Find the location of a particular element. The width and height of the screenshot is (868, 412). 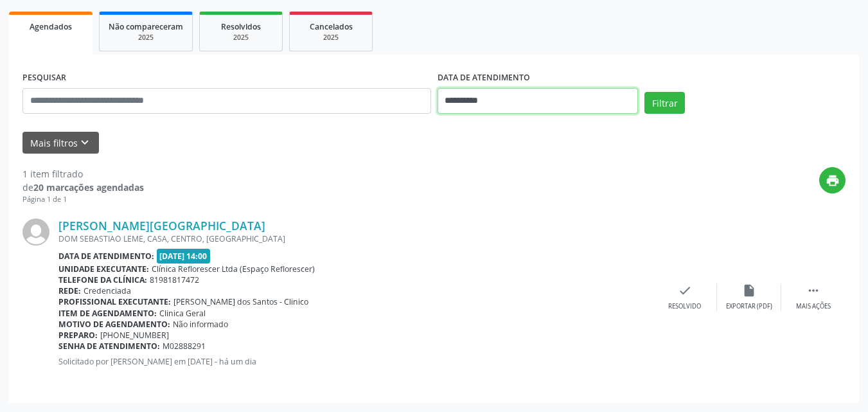

label: PESQUISAR is located at coordinates (44, 77).